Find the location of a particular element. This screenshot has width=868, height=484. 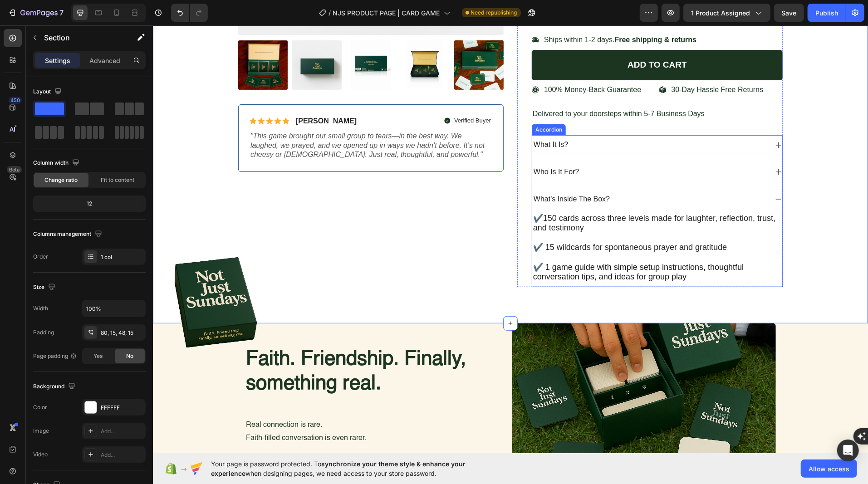

div: Background is located at coordinates (55, 386).